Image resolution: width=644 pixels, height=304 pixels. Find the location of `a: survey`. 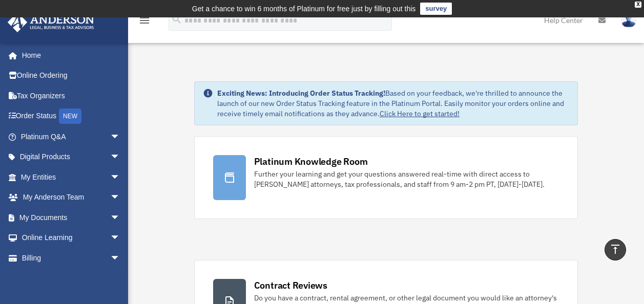

a: survey is located at coordinates (436, 9).